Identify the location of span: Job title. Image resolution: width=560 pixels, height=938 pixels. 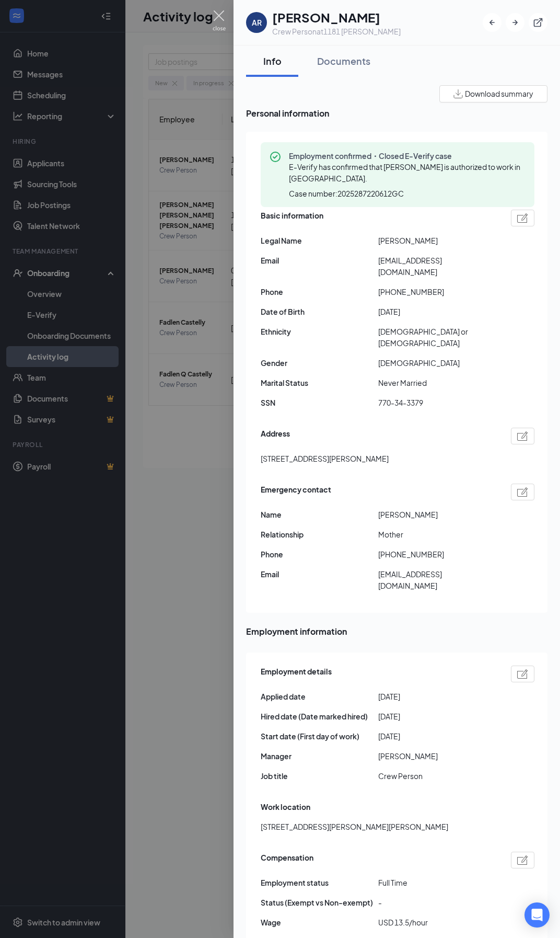
(319, 776).